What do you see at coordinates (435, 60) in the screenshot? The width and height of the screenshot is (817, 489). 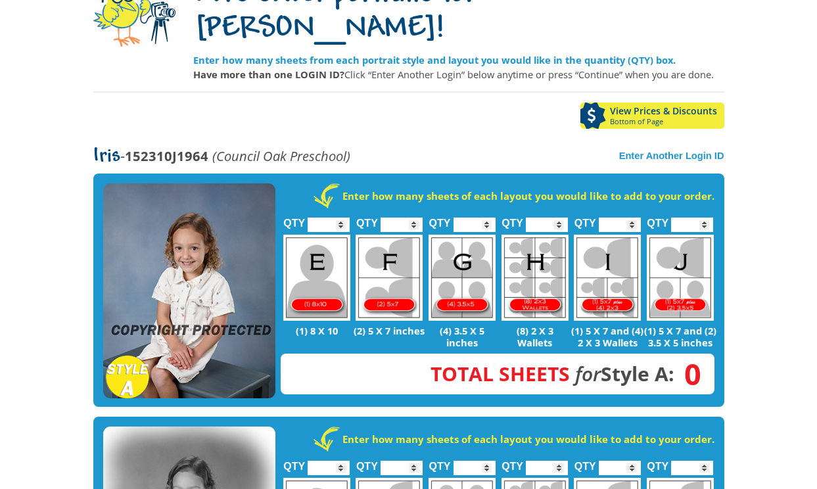 I see `strong: Enter how many sheets from each portrait style and layout you would like in the quantity (QTY) box.` at bounding box center [435, 60].